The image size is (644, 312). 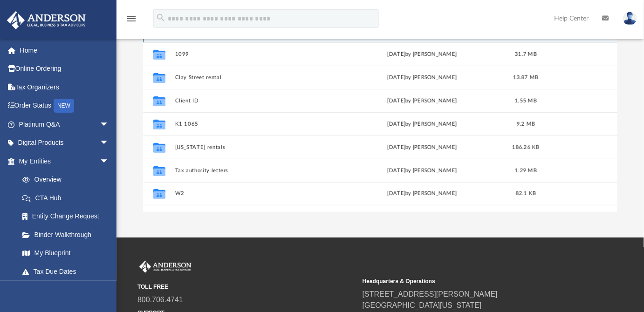 What do you see at coordinates (526, 147) in the screenshot?
I see `span: 186.26 KB` at bounding box center [526, 147].